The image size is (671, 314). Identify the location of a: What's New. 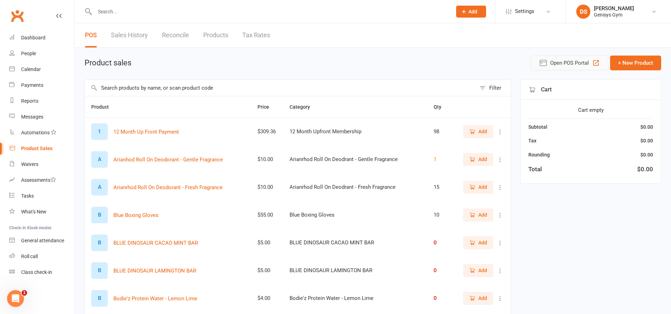
(42, 212).